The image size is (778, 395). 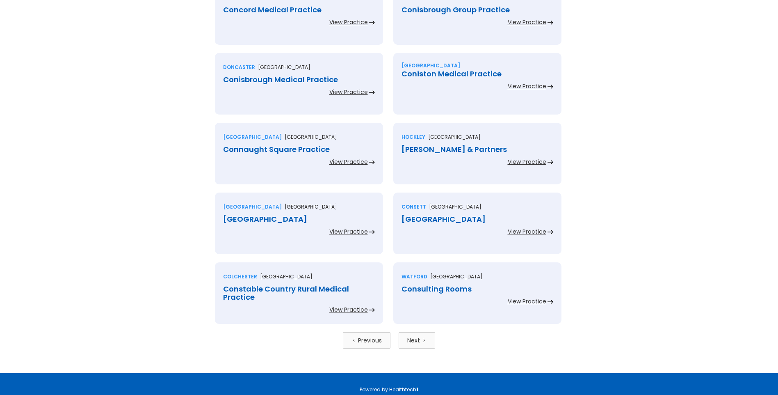 I want to click on div: Conisbrough Medical Practice, so click(x=299, y=80).